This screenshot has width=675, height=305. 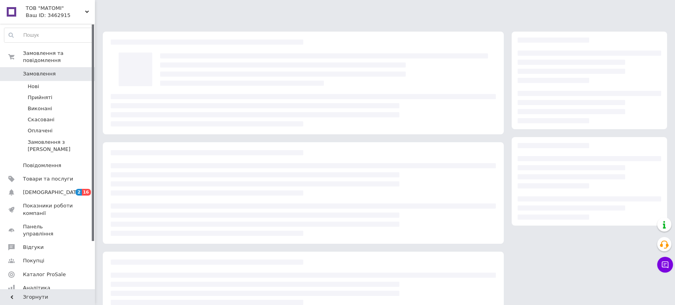 I want to click on span: Виконані, so click(x=40, y=109).